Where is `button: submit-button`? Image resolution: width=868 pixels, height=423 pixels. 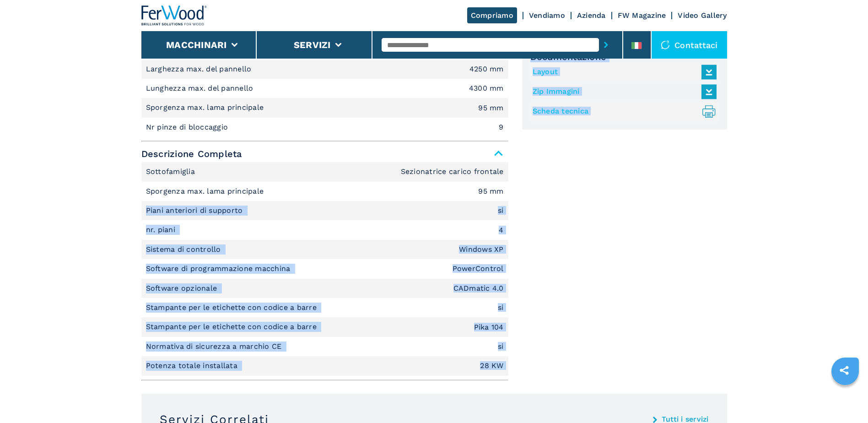
button: submit-button is located at coordinates (606, 45).